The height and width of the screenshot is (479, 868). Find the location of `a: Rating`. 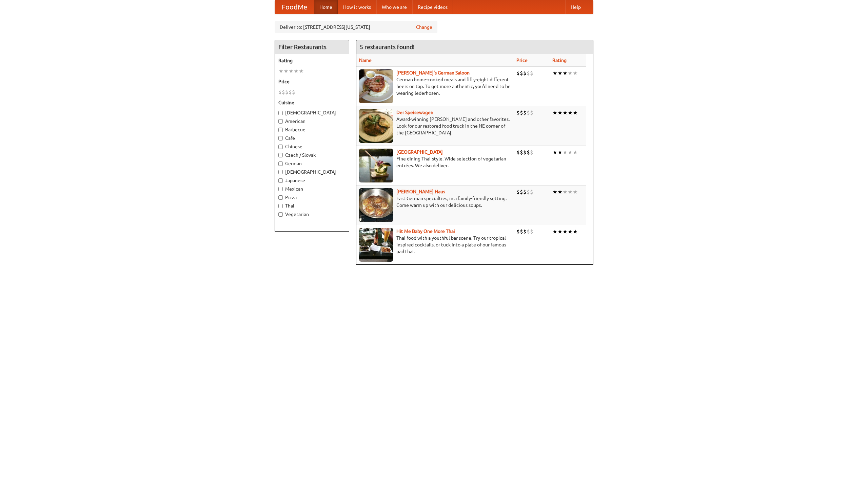

a: Rating is located at coordinates (559, 60).